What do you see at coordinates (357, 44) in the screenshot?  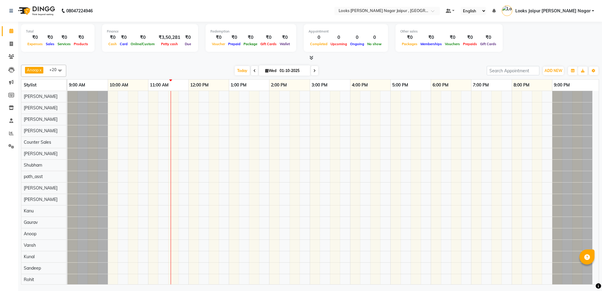 I see `span: Ongoing` at bounding box center [357, 44].